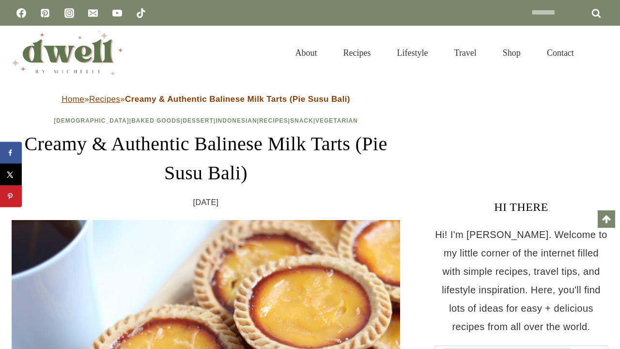 The height and width of the screenshot is (349, 620). Describe the element at coordinates (156, 121) in the screenshot. I see `a: Baked Goods` at that location.